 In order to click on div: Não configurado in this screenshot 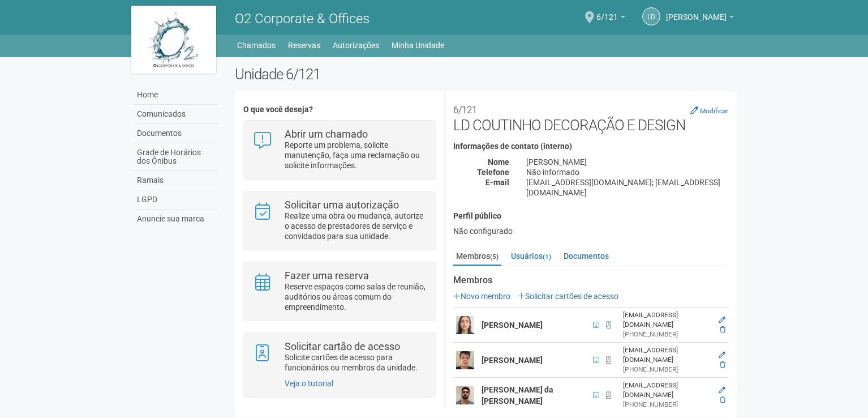, I will do `click(590, 231)`.